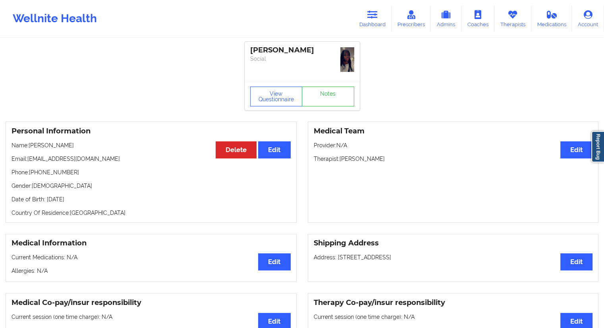 This screenshot has width=604, height=328. What do you see at coordinates (478, 19) in the screenshot?
I see `a: Coaches` at bounding box center [478, 19].